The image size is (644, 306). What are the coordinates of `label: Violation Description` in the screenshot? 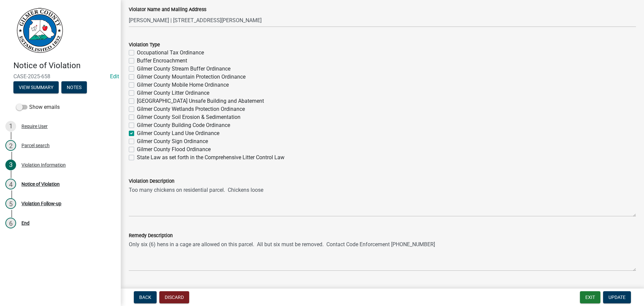 It's located at (152, 181).